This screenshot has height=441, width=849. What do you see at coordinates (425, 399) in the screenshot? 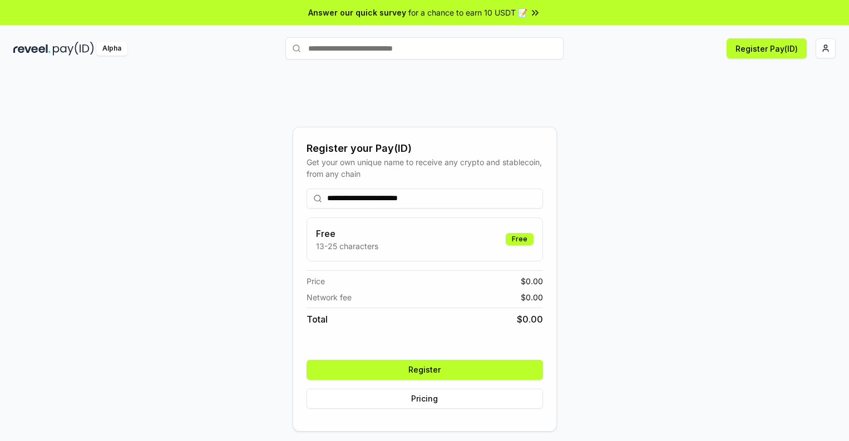
I see `button: Pricing` at bounding box center [425, 399].